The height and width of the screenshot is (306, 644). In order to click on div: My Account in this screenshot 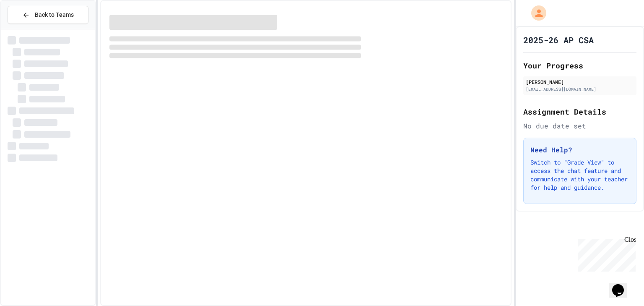, I will do `click(535, 13)`.